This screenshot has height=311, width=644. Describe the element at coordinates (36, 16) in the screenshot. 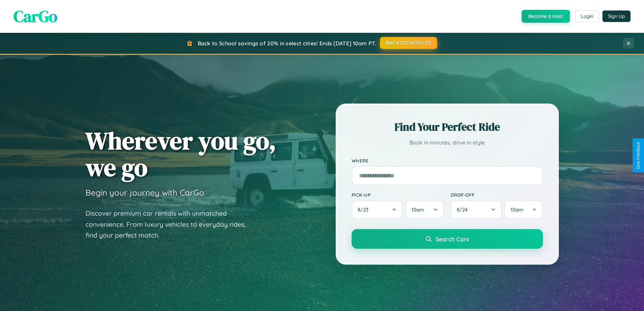

I see `span: CarGo` at that location.